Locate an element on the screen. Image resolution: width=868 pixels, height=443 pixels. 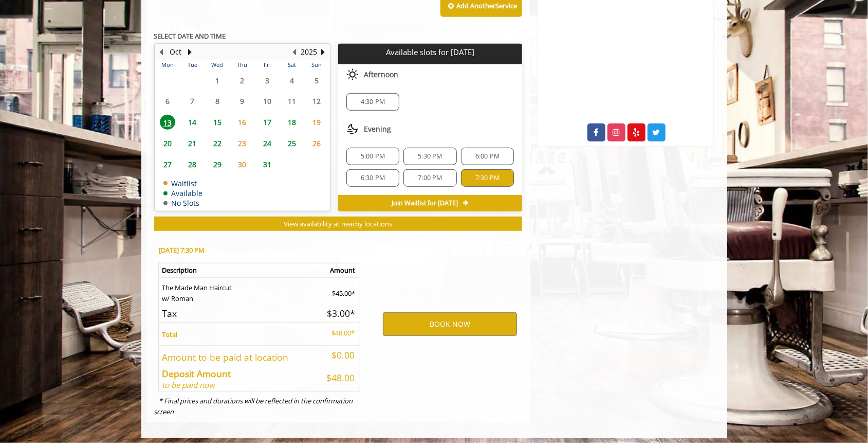
div: 4:30 PM is located at coordinates (373, 102).